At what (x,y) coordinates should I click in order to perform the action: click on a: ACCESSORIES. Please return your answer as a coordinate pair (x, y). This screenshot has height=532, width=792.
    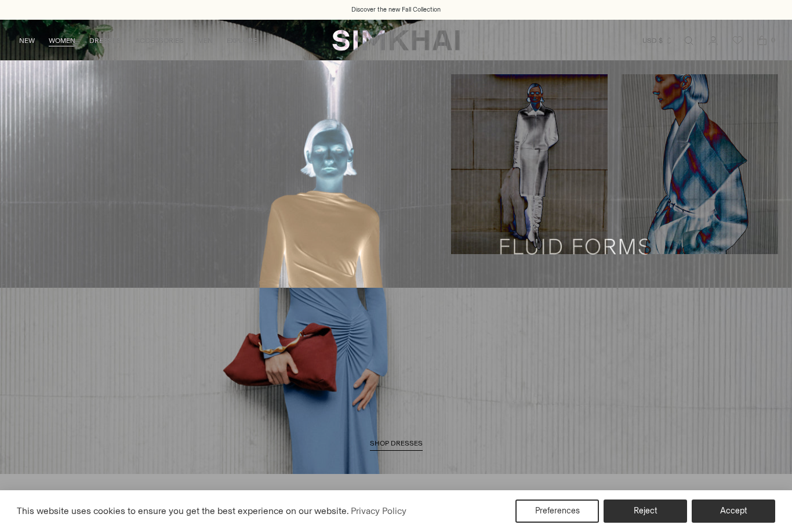
    Looking at the image, I should click on (160, 41).